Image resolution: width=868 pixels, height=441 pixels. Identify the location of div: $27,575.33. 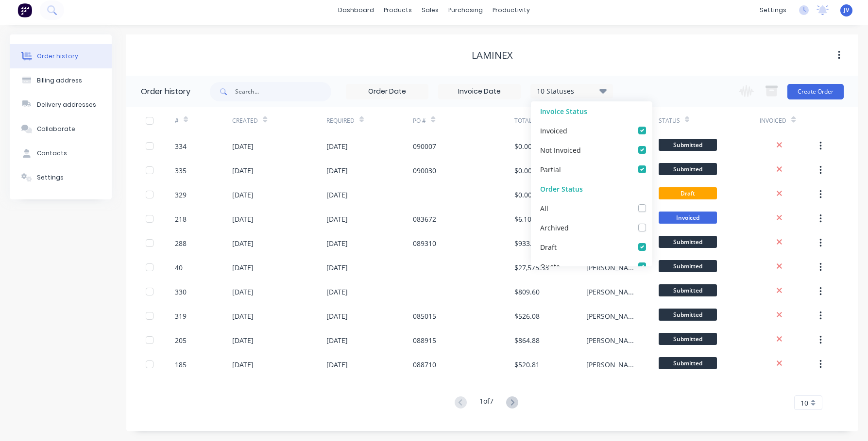
(531, 267).